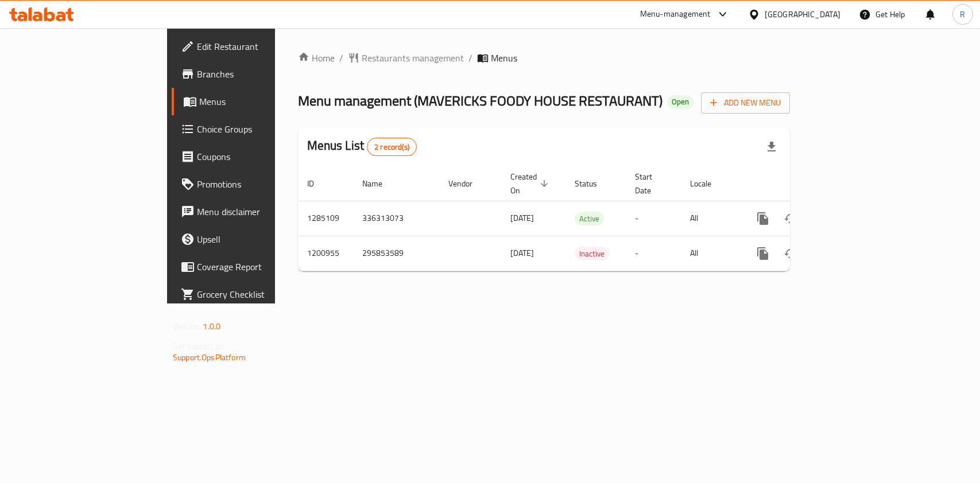 Image resolution: width=980 pixels, height=483 pixels. I want to click on span: Get support on:, so click(199, 346).